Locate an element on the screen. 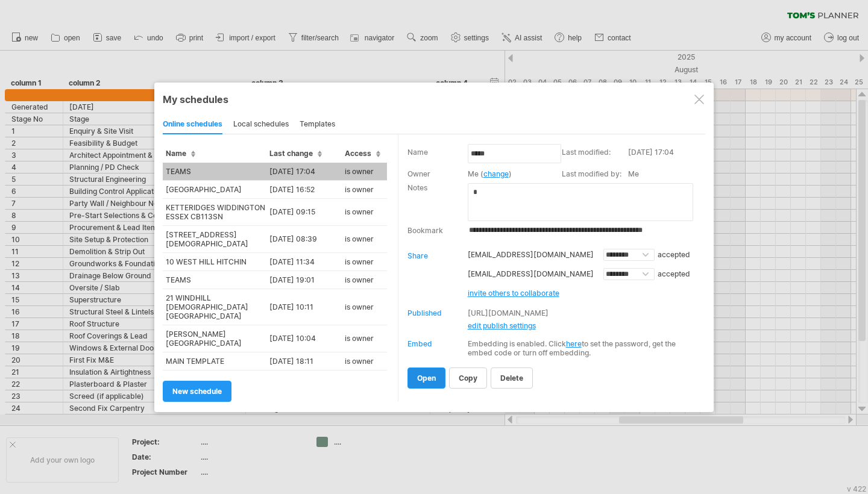 The height and width of the screenshot is (494, 868). div: Me ( ) is located at coordinates (512, 173).